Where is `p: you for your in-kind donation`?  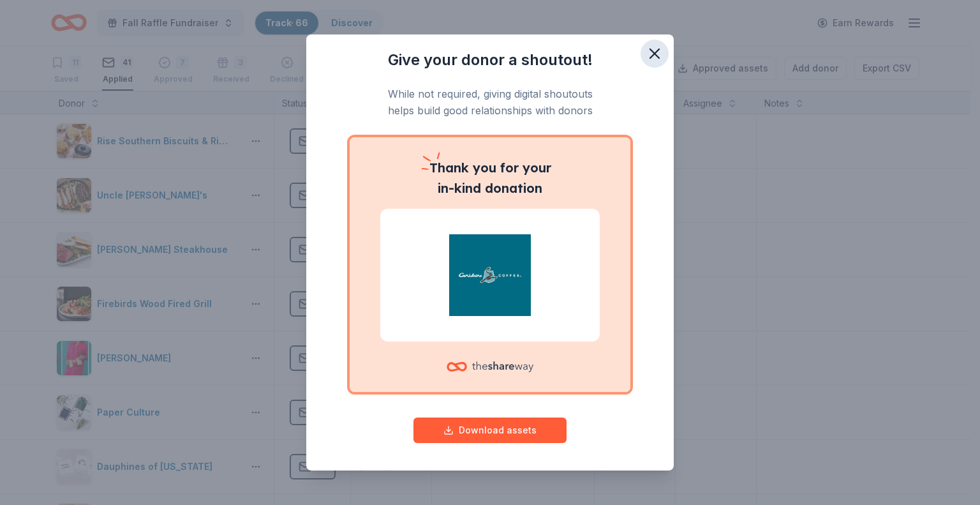 p: you for your in-kind donation is located at coordinates (490, 178).